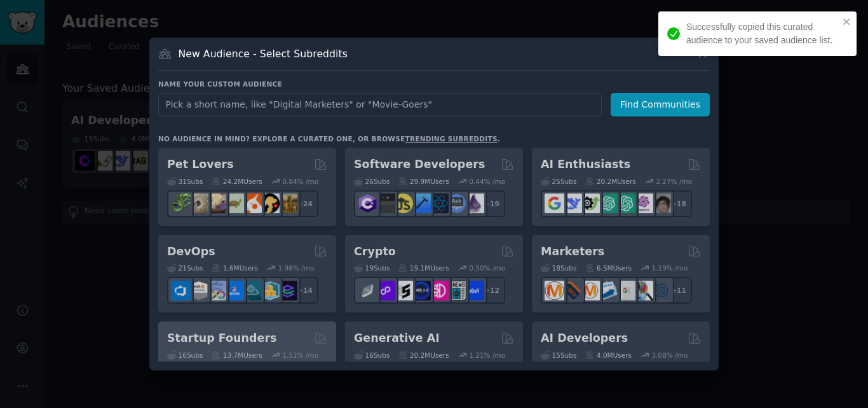 The image size is (868, 408). Describe the element at coordinates (762, 33) in the screenshot. I see `div: Successfully copied this curated audience to your saved audience list.` at that location.